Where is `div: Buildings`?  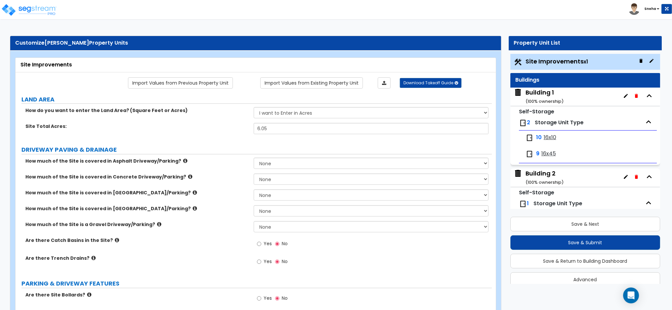
div: Buildings is located at coordinates (586, 80).